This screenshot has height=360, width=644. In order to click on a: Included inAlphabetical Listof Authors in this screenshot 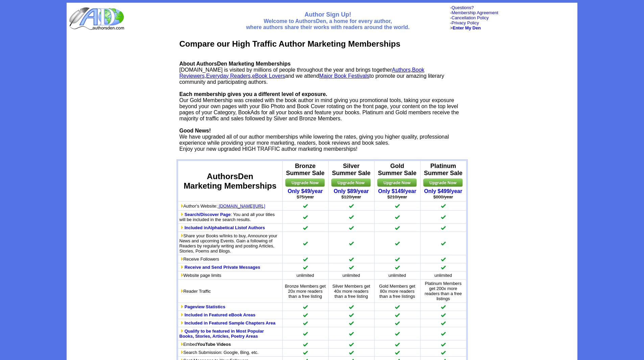, I will do `click(225, 227)`.